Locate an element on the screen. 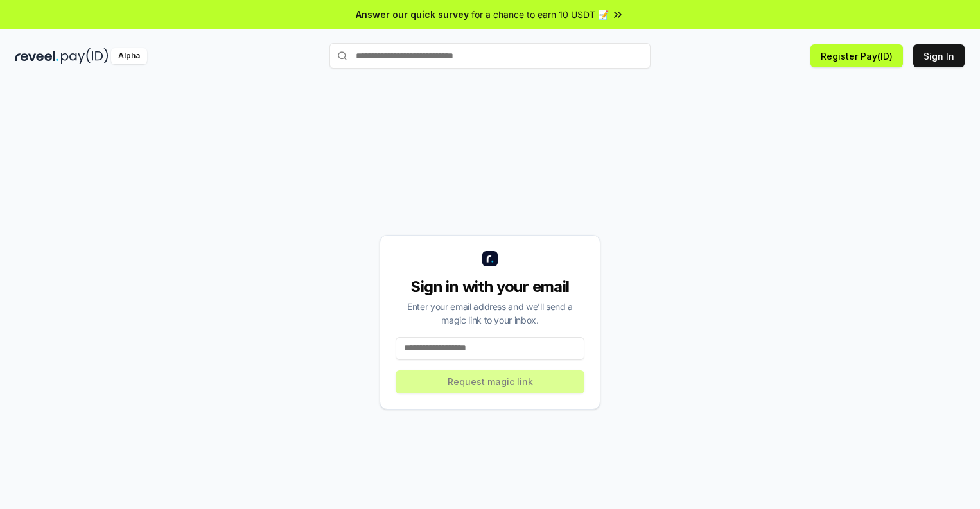 This screenshot has width=980, height=509. img: pay_id is located at coordinates (85, 56).